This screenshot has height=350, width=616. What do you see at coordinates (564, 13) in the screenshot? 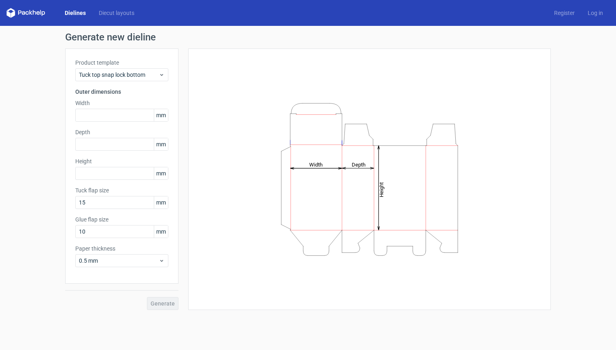
I see `a: Register` at bounding box center [564, 13].